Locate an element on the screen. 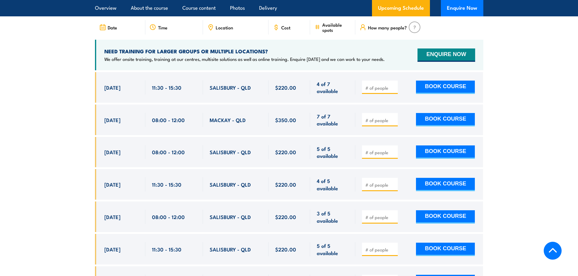 This screenshot has height=276, width=578. span: 4 of 7 available is located at coordinates (332, 87).